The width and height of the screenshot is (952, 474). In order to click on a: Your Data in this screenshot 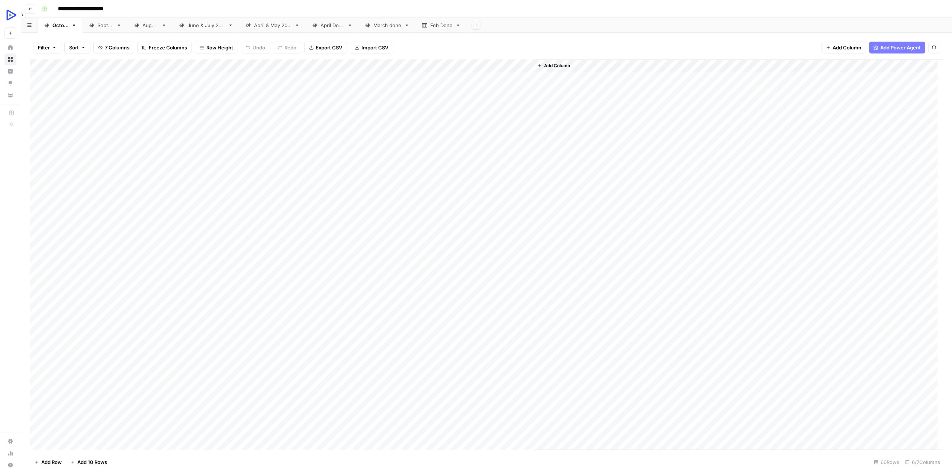, I will do `click(10, 95)`.